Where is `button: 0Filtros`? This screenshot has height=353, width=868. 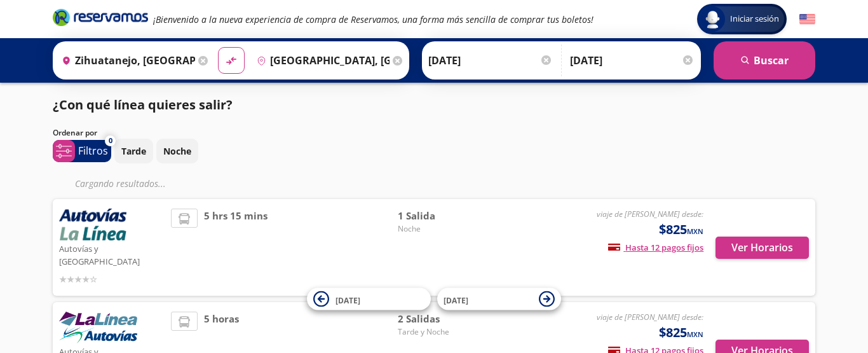 button: 0Filtros is located at coordinates (82, 151).